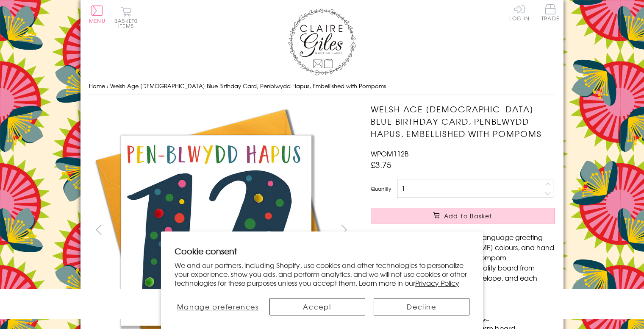 Image resolution: width=644 pixels, height=329 pixels. What do you see at coordinates (218, 307) in the screenshot?
I see `button: Manage preferences` at bounding box center [218, 307].